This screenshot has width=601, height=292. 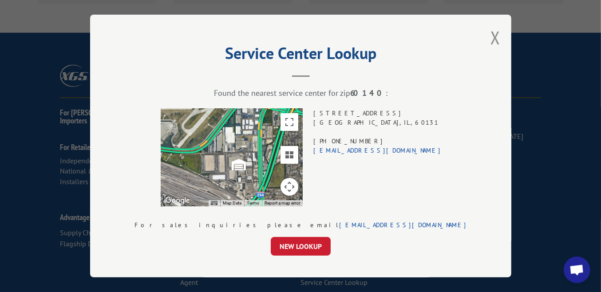 I want to click on button: Keyboard shortcuts, so click(x=214, y=203).